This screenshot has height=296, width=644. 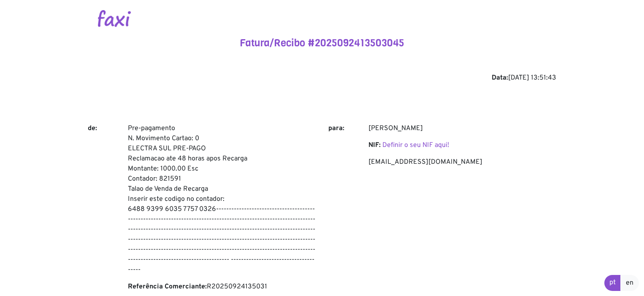 I want to click on h4: Fatura/Recibo #2025092413503045, so click(x=322, y=43).